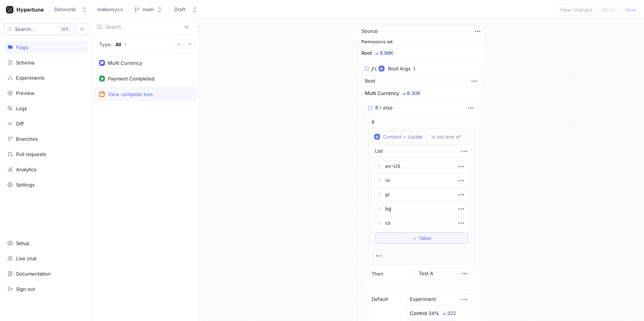 This screenshot has height=321, width=644. What do you see at coordinates (576, 10) in the screenshot?
I see `span: View changes` at bounding box center [576, 10].